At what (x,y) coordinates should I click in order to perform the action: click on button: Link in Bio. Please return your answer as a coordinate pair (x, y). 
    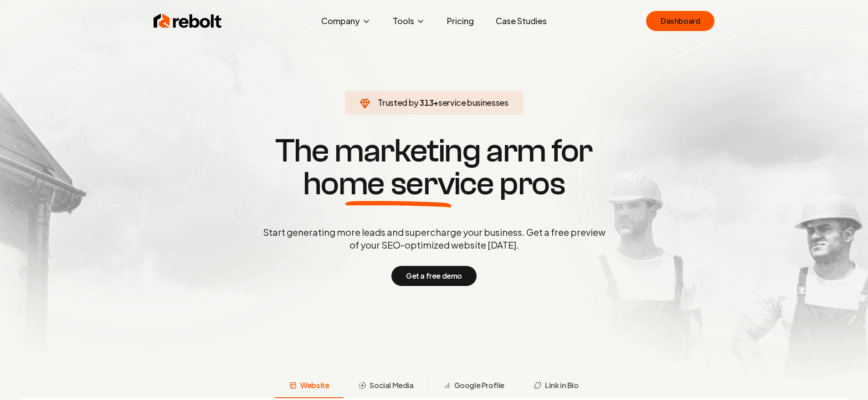
    Looking at the image, I should click on (556, 386).